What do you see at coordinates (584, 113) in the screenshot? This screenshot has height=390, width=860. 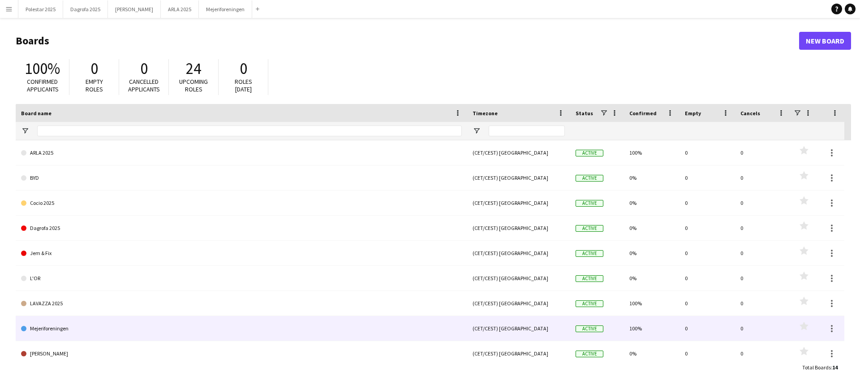 I see `span: Status` at bounding box center [584, 113].